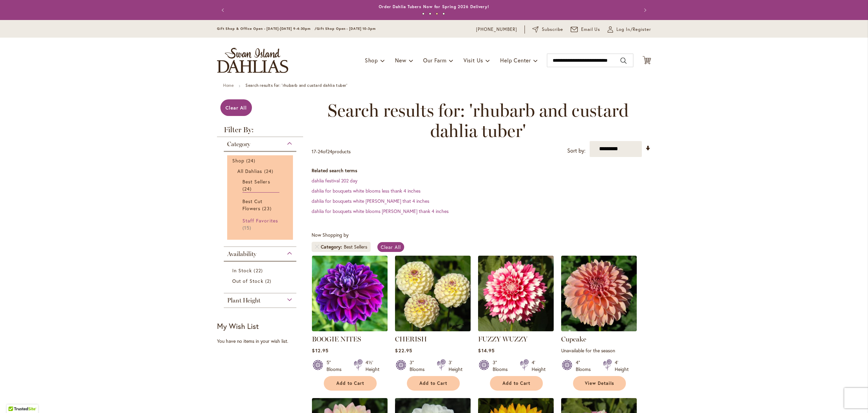 This screenshot has height=413, width=868. What do you see at coordinates (250, 171) in the screenshot?
I see `span: All Dahlias` at bounding box center [250, 171].